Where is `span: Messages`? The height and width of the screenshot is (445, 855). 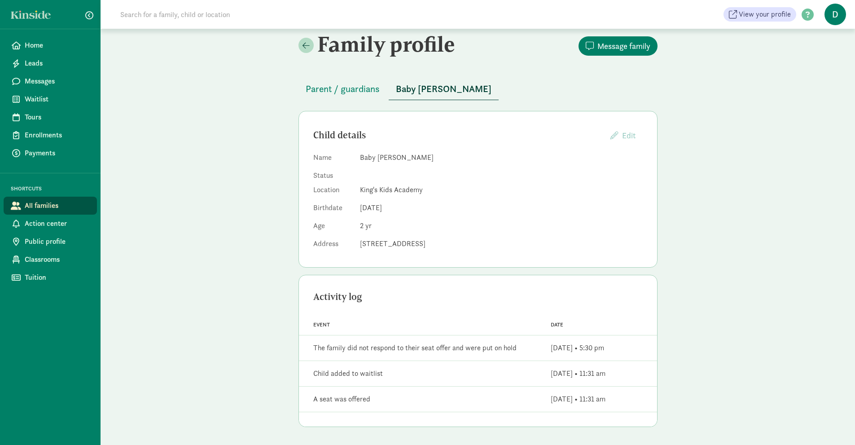 span: Messages is located at coordinates (57, 81).